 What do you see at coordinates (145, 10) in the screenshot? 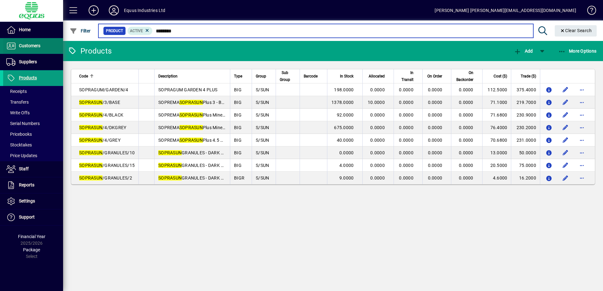
I see `div: Equus Industries Ltd` at bounding box center [145, 10].